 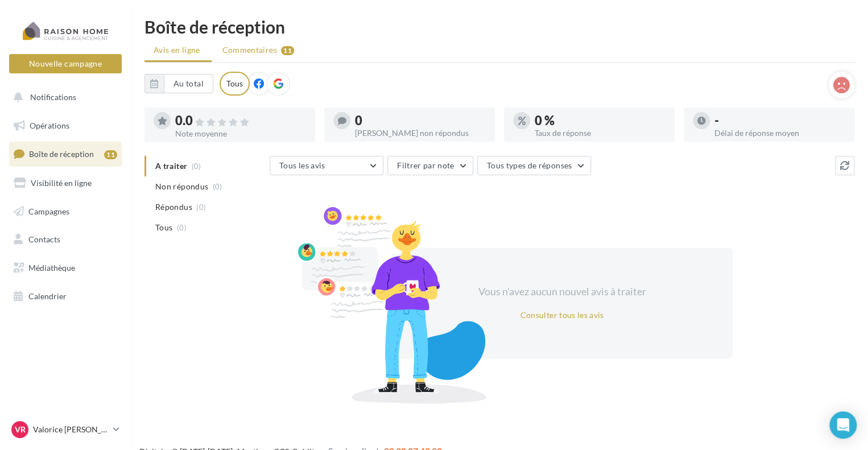 What do you see at coordinates (20, 430) in the screenshot?
I see `span: VR` at bounding box center [20, 430].